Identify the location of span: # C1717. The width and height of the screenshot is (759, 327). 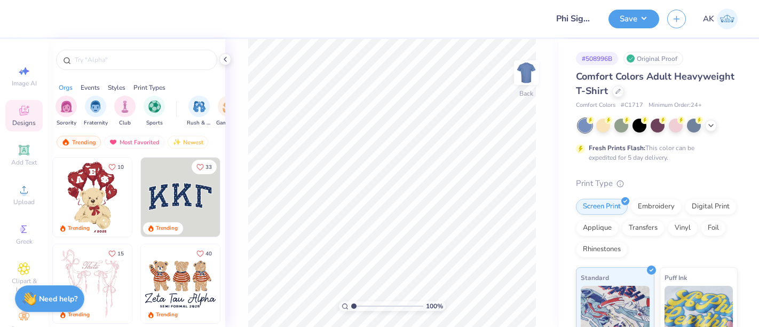
(632, 105).